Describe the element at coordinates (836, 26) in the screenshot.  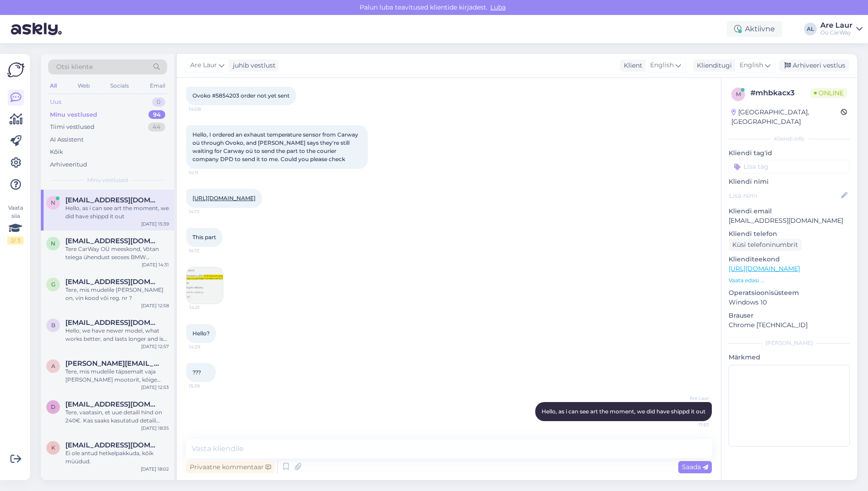
I see `div: Are Laur` at that location.